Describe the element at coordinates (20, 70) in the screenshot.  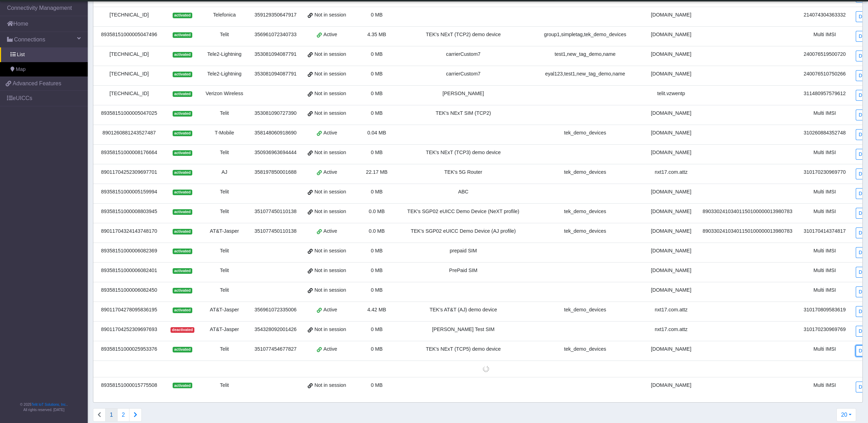
I see `span: Map` at that location.